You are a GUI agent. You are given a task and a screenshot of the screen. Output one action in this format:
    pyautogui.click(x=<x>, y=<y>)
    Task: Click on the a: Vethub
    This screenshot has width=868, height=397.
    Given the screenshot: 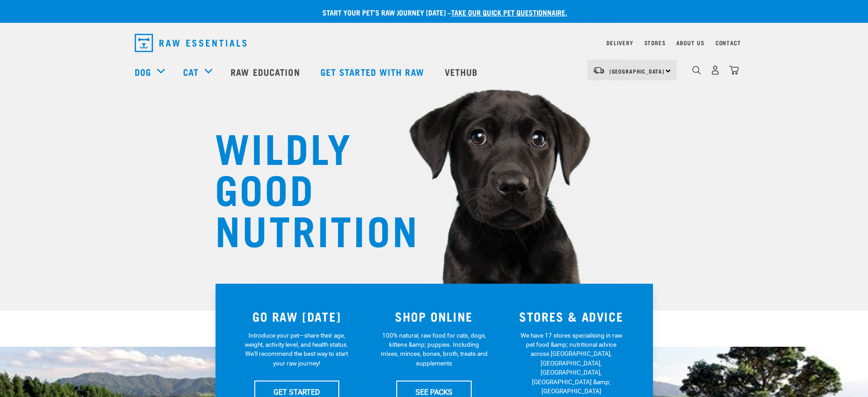 What is the action you would take?
    pyautogui.click(x=463, y=72)
    